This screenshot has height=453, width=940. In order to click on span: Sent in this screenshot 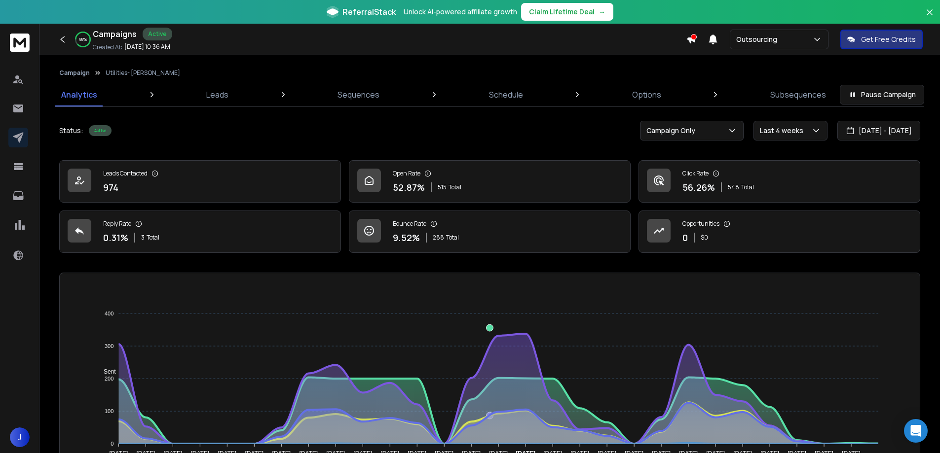, I will do `click(106, 372)`.